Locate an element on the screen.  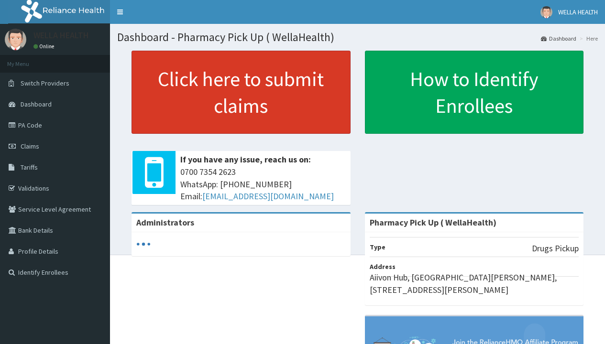
svg: audio-loading is located at coordinates (144, 244).